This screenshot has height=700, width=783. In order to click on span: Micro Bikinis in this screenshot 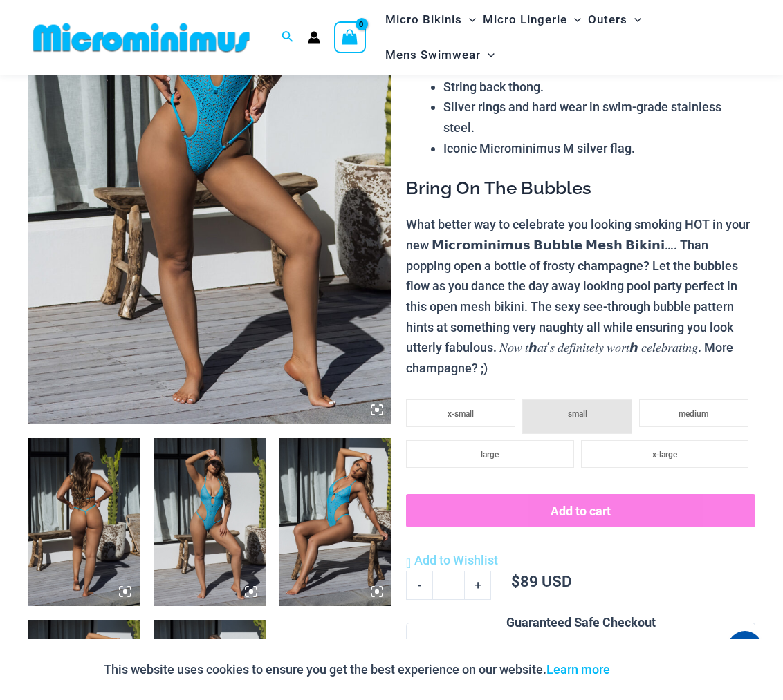, I will do `click(423, 20)`.